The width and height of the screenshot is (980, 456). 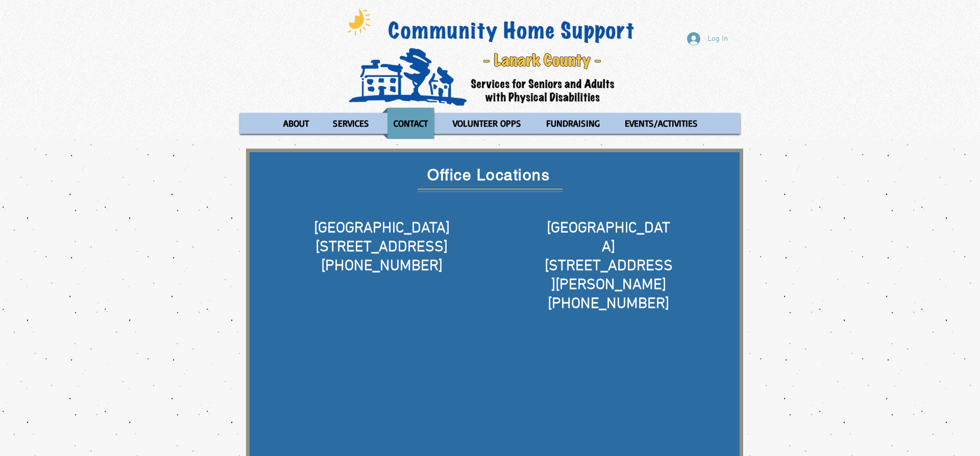 I want to click on p: CONTACT, so click(x=410, y=123).